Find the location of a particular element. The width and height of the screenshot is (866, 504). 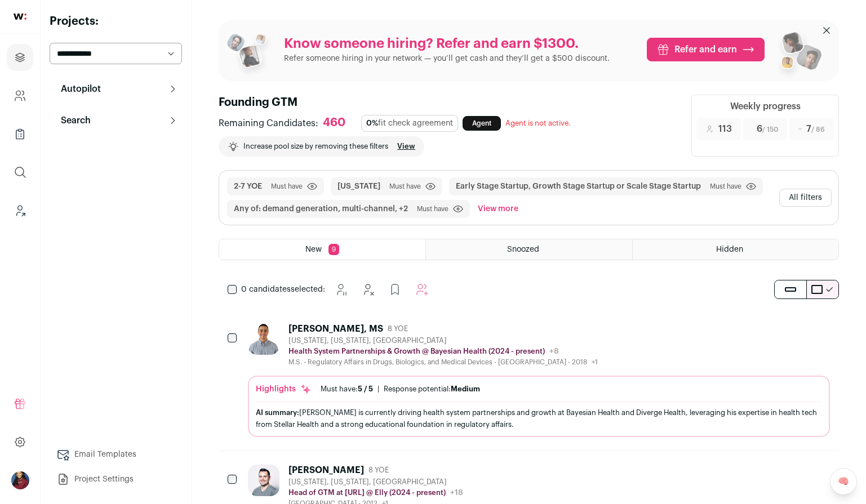

span: 0 candidates is located at coordinates (266, 290).